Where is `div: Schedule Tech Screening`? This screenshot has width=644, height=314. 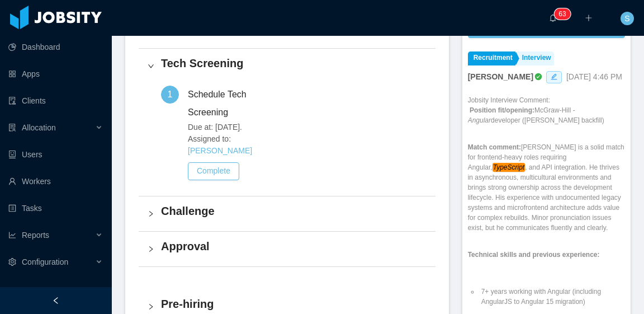 div: Schedule Tech Screening is located at coordinates (237, 104).